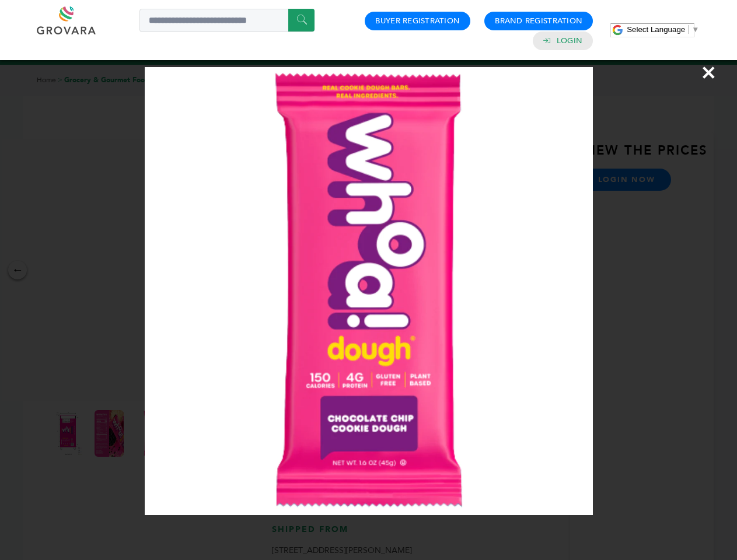 The width and height of the screenshot is (737, 560). What do you see at coordinates (417, 21) in the screenshot?
I see `a: Buyer Registration` at bounding box center [417, 21].